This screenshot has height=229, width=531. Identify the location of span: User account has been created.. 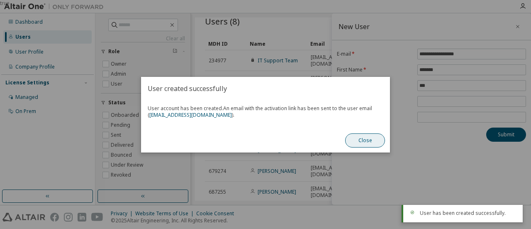
(266, 112).